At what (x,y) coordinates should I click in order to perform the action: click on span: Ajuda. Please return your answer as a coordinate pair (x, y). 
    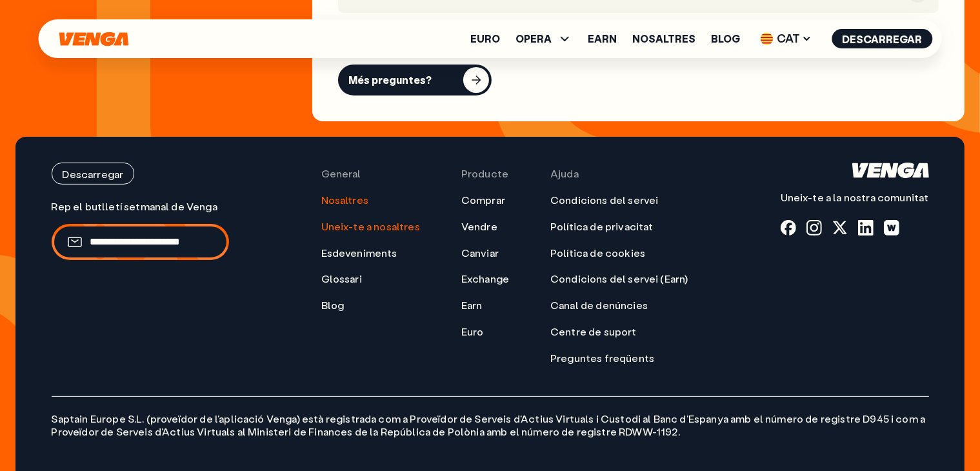
    Looking at the image, I should click on (564, 174).